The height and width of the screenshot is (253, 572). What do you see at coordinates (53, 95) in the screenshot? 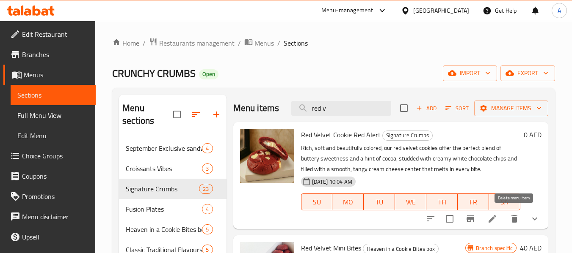
I see `a: Sections` at bounding box center [53, 95].